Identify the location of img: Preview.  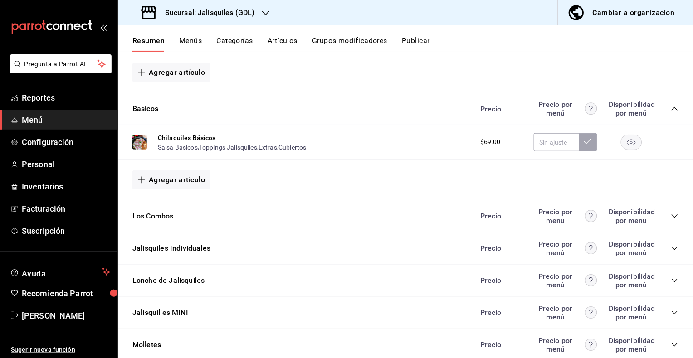
(140, 142).